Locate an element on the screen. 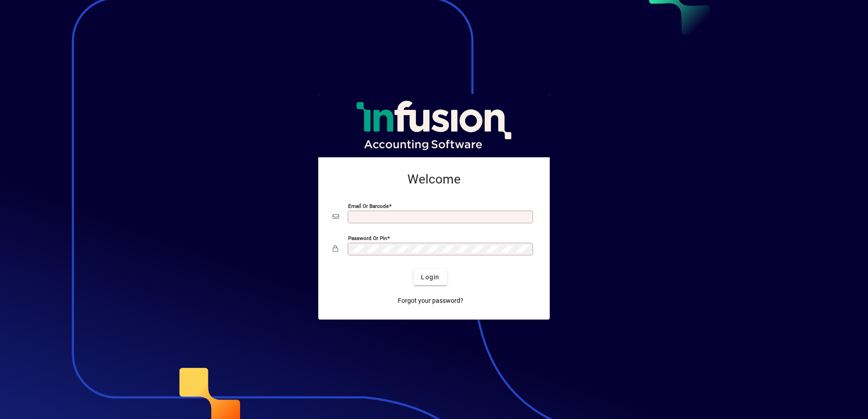 The height and width of the screenshot is (419, 868). mat-label: Password or Pin is located at coordinates (367, 238).